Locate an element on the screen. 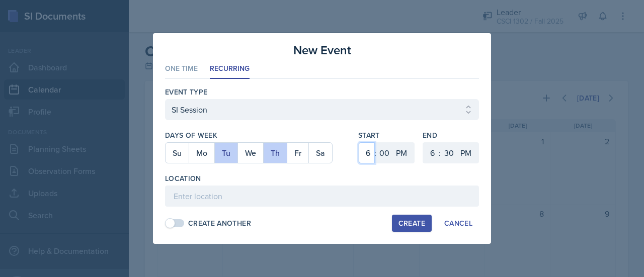 The image size is (644, 277). li: One Time is located at coordinates (181, 69).